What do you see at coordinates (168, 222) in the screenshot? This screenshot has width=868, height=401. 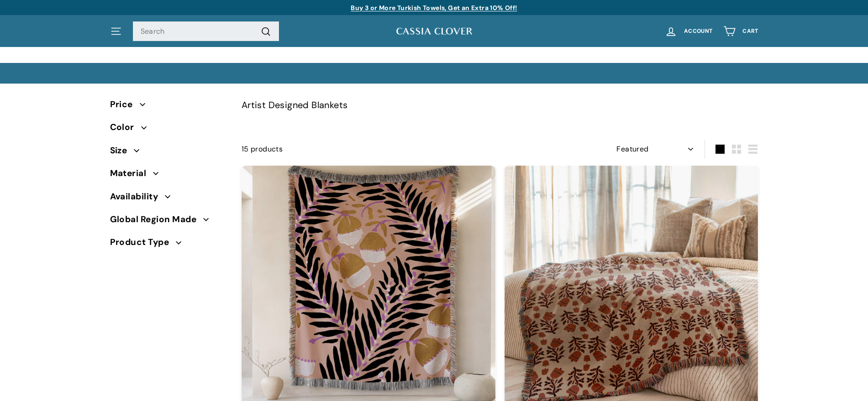 I see `button: Global Region Made` at bounding box center [168, 222].